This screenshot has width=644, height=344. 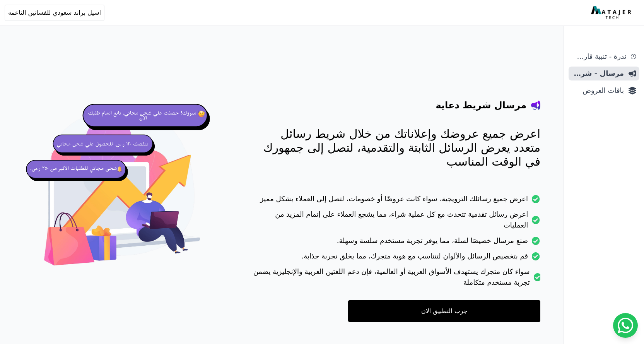 I want to click on li: اعرض رسائل تقدمية تتحدث مع كل عملية شراء، مما يشجع العملاء على إتمام المزيد من العمليات, so click(x=397, y=221).